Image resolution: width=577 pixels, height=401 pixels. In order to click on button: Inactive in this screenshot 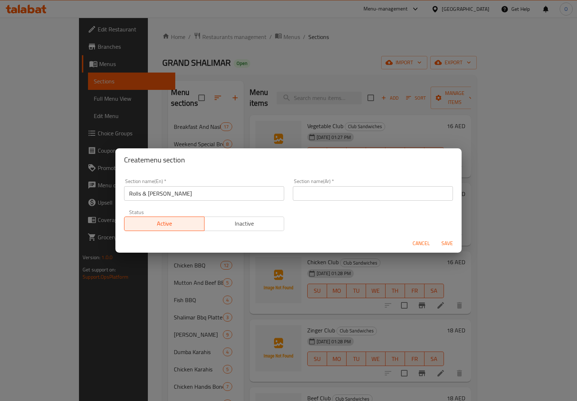, I will do `click(244, 224)`.